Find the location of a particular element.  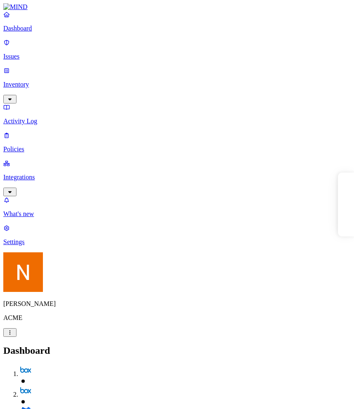

a: MIND is located at coordinates (177, 7).